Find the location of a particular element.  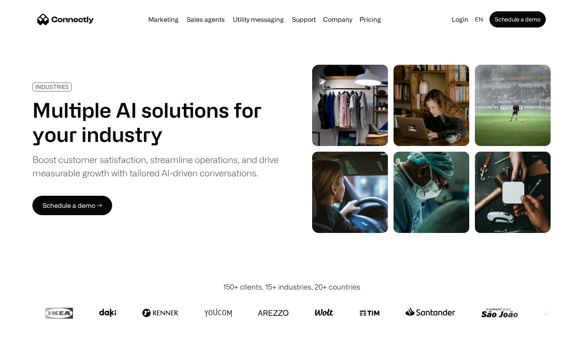

a: Marketing is located at coordinates (163, 19).